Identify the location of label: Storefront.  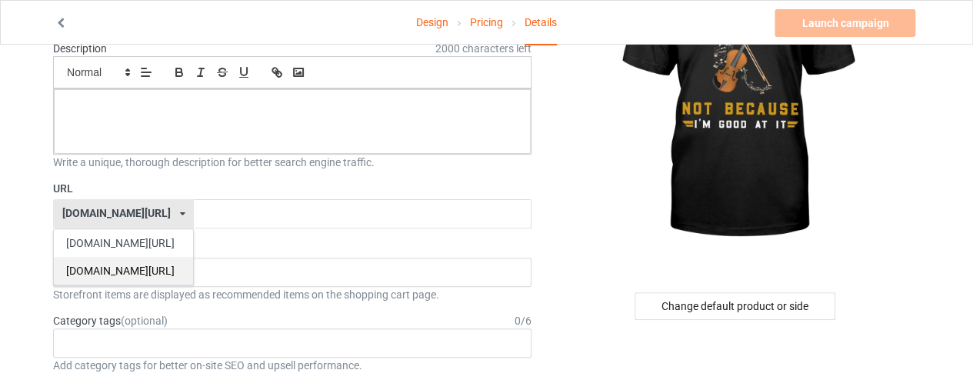
(292, 247).